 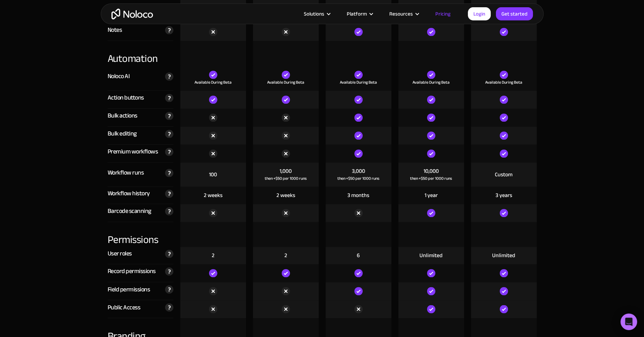 I want to click on div: Premium workflows, so click(x=133, y=151).